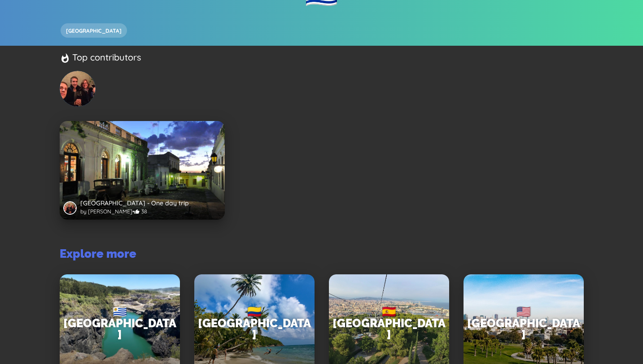  What do you see at coordinates (106, 58) in the screenshot?
I see `h5: Top contributors` at bounding box center [106, 58].